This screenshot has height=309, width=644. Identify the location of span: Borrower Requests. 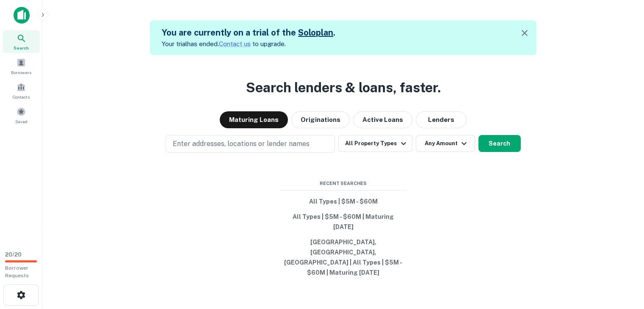
(17, 272).